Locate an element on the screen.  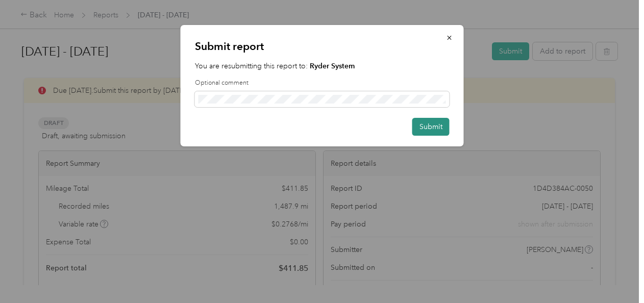
label: Optional comment is located at coordinates (322, 83).